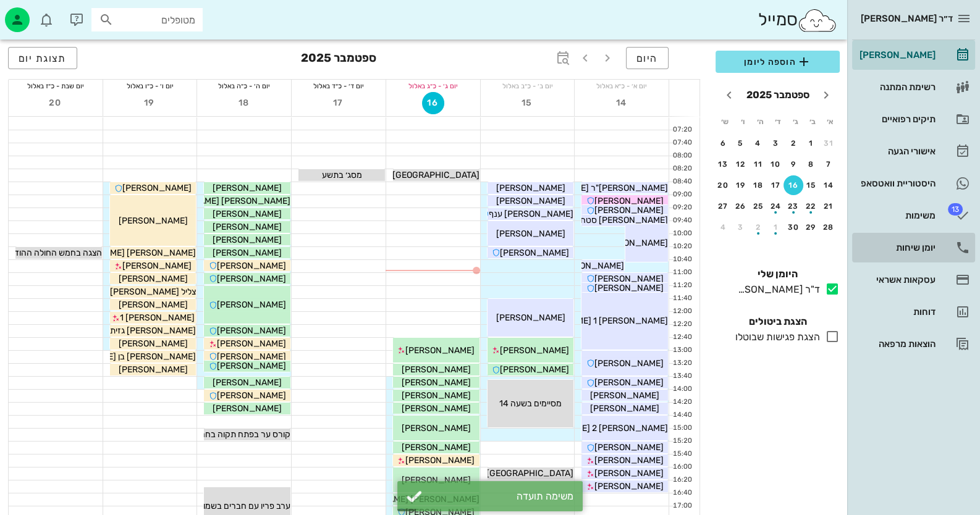  I want to click on div: 13:00, so click(682, 350).